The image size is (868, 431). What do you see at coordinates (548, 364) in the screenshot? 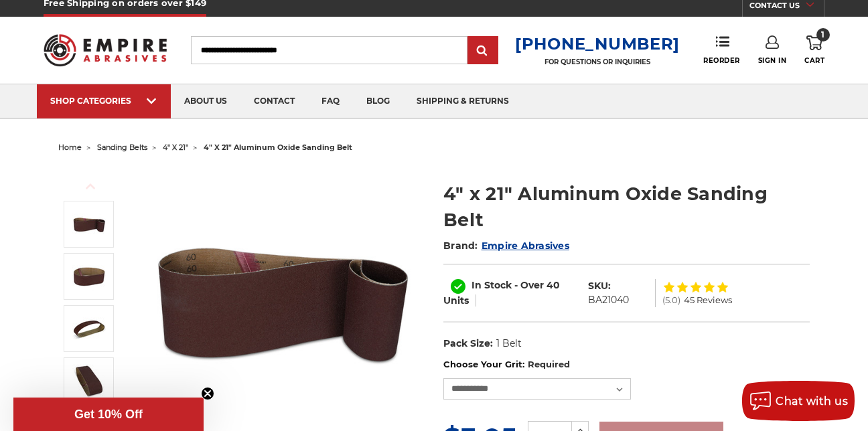
I see `small: Required` at bounding box center [548, 364].